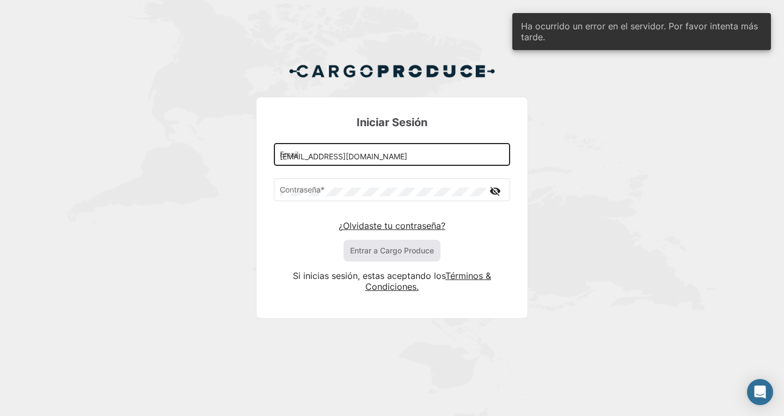 The image size is (784, 416). I want to click on span: Ha ocurrido un error en el servidor. Por favor intenta más tarde., so click(641, 32).